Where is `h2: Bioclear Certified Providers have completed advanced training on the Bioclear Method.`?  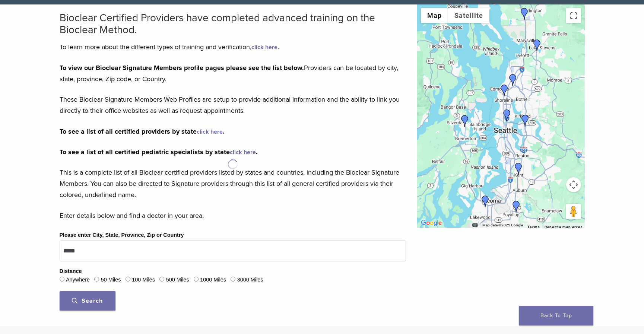 h2: Bioclear Certified Providers have completed advanced training on the Bioclear Method. is located at coordinates (233, 24).